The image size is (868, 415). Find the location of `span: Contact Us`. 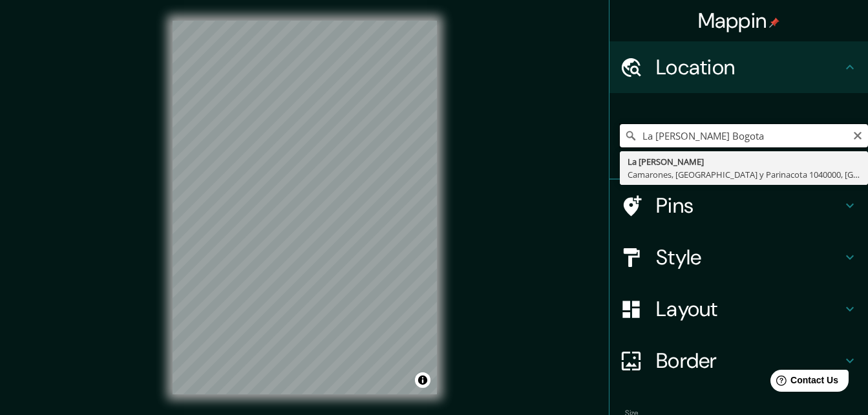

span: Contact Us is located at coordinates (61, 15).